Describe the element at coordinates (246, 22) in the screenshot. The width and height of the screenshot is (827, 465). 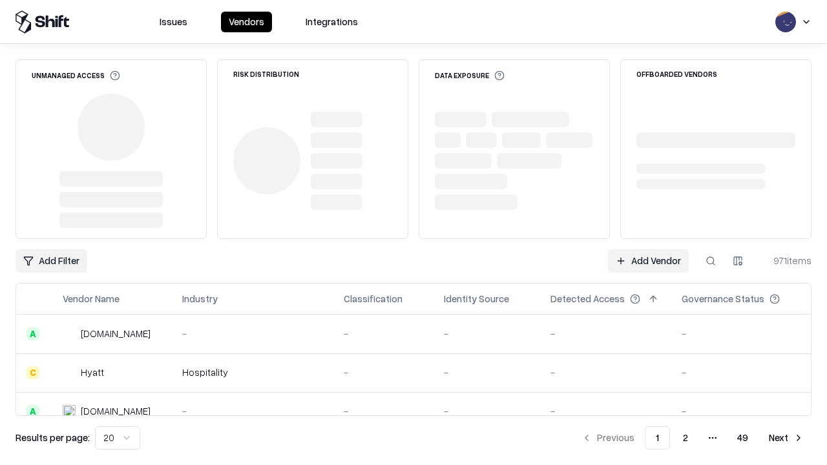
I see `button: Vendors` at that location.